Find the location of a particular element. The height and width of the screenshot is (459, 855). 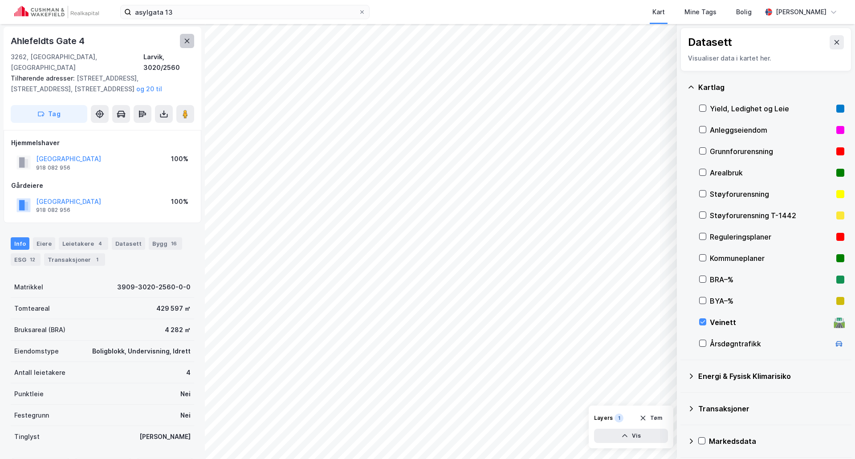

div: Leietakere is located at coordinates (83, 244).